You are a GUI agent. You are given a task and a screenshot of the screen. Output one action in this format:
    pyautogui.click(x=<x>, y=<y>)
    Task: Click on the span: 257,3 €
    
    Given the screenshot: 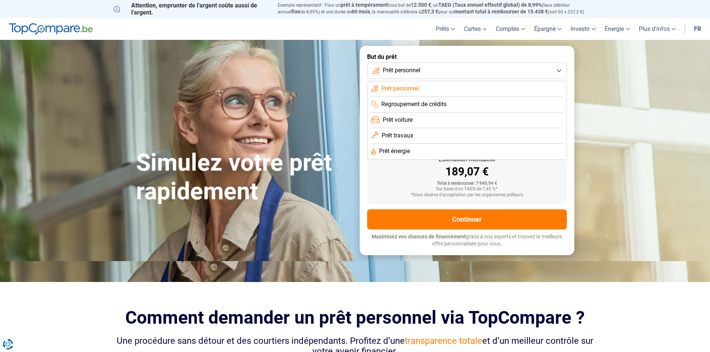 What is the action you would take?
    pyautogui.click(x=430, y=12)
    